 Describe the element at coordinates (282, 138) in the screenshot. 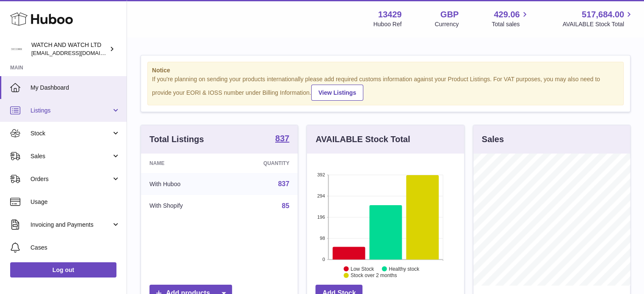

I see `strong: 837` at that location.